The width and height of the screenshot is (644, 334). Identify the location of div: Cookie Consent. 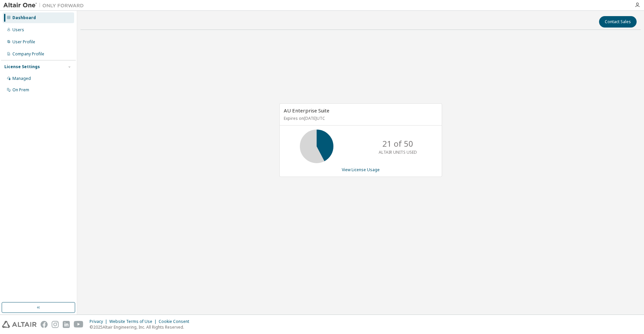
(176, 322).